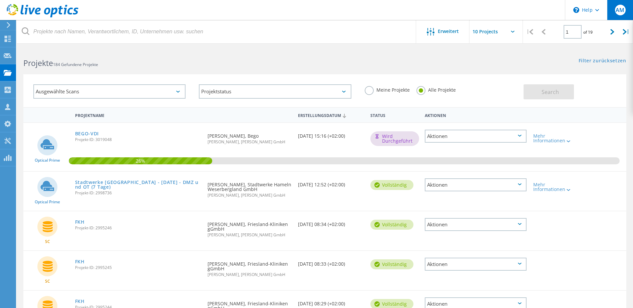 This screenshot has height=308, width=633. Describe the element at coordinates (548, 92) in the screenshot. I see `button: Search` at that location.